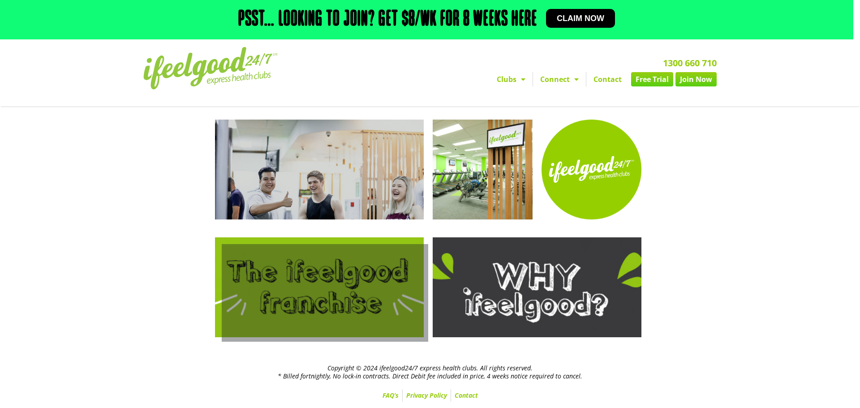 This screenshot has width=860, height=408. What do you see at coordinates (559, 79) in the screenshot?
I see `a: Connect` at bounding box center [559, 79].